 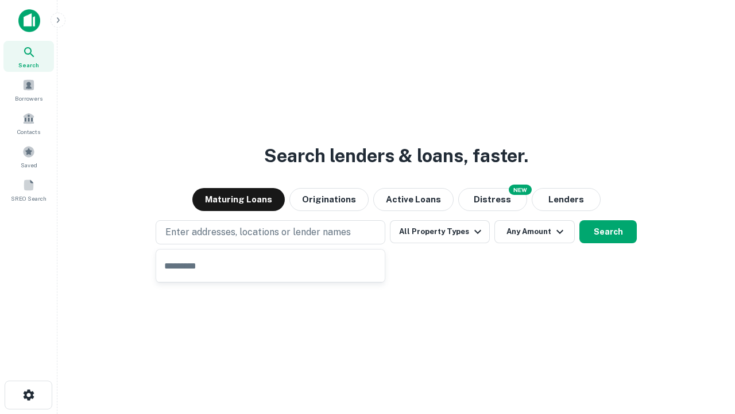 What do you see at coordinates (29, 56) in the screenshot?
I see `div: Search` at bounding box center [29, 56].